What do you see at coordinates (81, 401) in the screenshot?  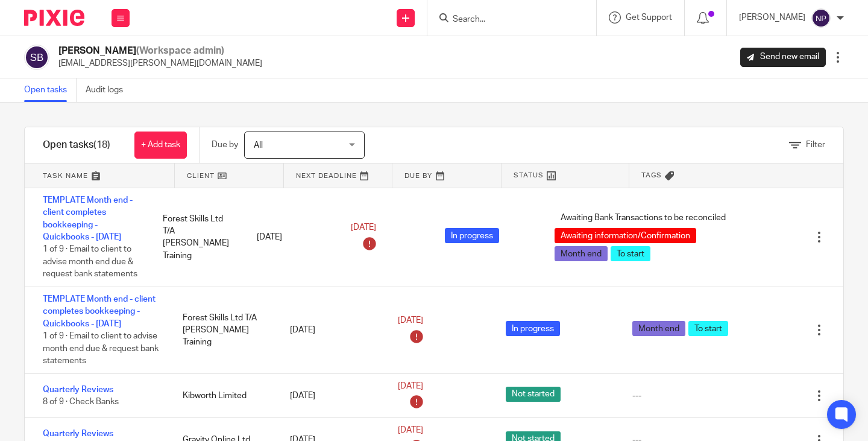 I see `span: 8 of 9 · Check Banks` at bounding box center [81, 401].